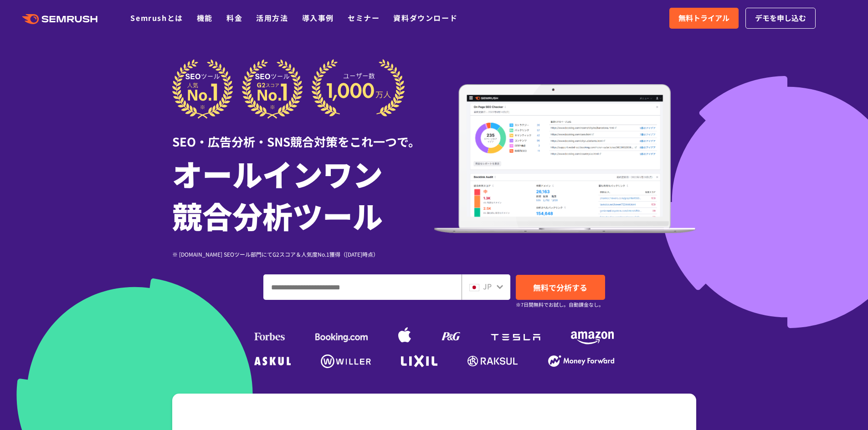 The width and height of the screenshot is (868, 430). I want to click on input: ドメイン、キーワードまたはURLを入力してください, so click(362, 287).